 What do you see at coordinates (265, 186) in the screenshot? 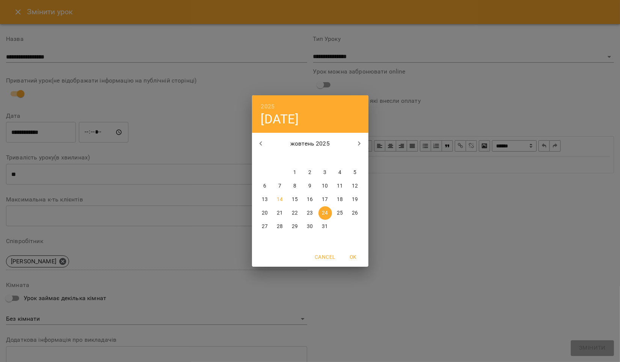
I see `p: 6` at bounding box center [265, 186].